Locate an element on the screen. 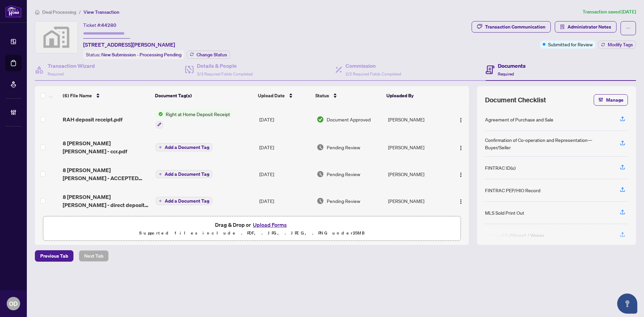 The width and height of the screenshot is (644, 317). button: Previous Tab is located at coordinates (54, 256).